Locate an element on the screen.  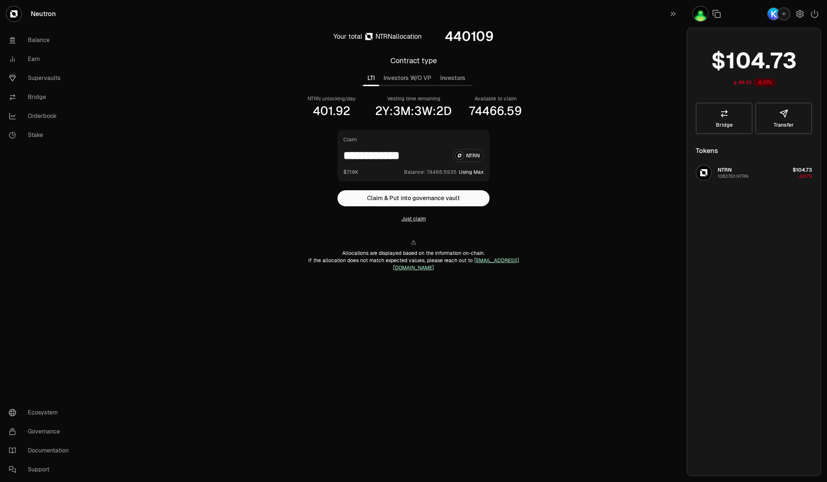
div: 74466.59 is located at coordinates (495, 111).